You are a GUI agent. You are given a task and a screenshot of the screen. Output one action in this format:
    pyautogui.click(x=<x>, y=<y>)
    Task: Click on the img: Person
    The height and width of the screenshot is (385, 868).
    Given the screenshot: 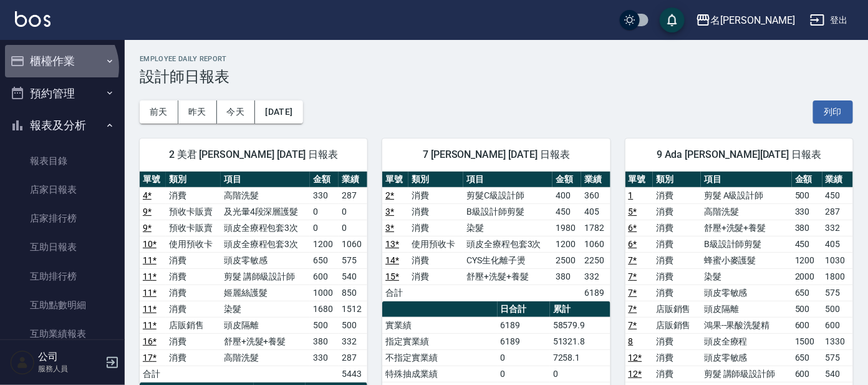 What is the action you would take?
    pyautogui.click(x=23, y=362)
    